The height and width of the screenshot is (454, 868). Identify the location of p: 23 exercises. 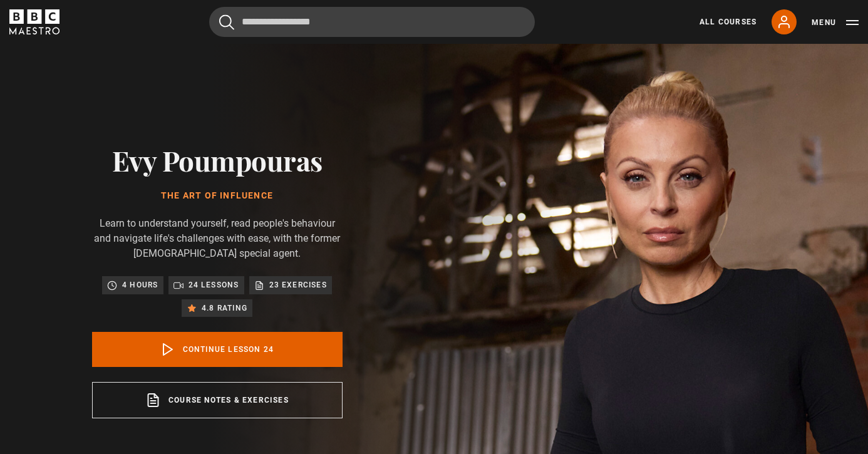
(298, 285).